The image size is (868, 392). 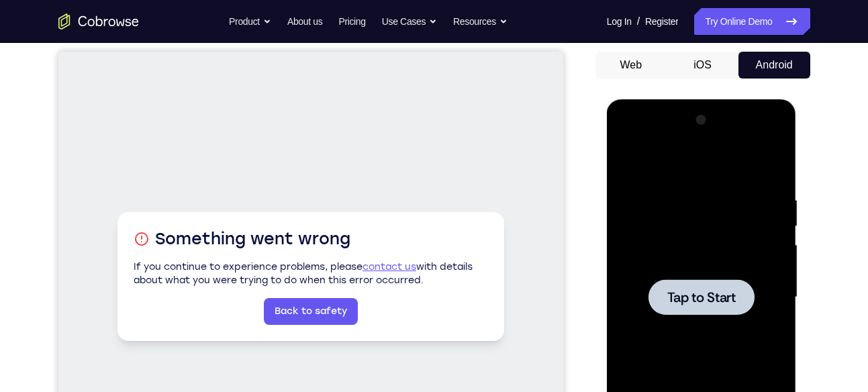 What do you see at coordinates (98, 21) in the screenshot?
I see `a: Go to the home page` at bounding box center [98, 21].